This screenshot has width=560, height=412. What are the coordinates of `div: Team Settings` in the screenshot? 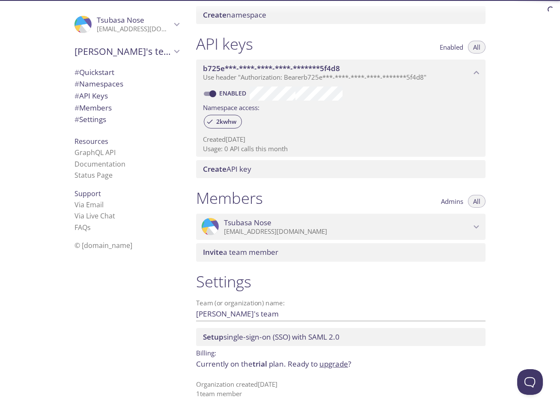 It's located at (127, 119).